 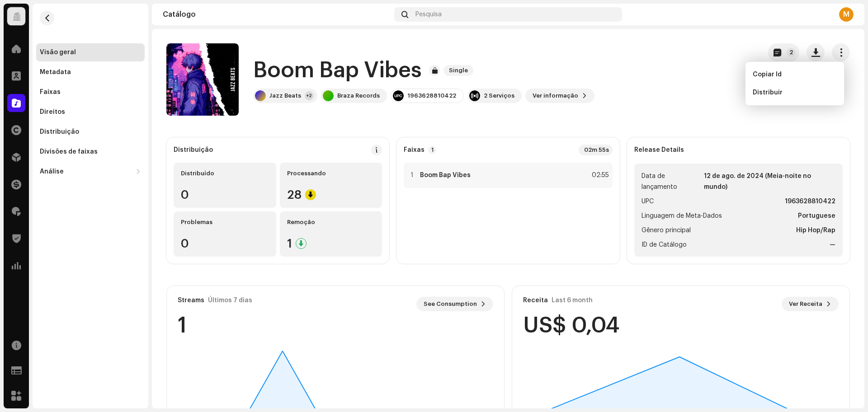 I want to click on div: M, so click(x=846, y=15).